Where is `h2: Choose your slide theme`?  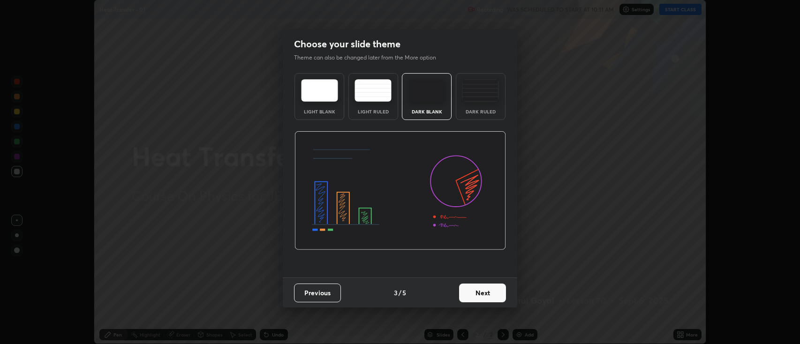 h2: Choose your slide theme is located at coordinates (347, 44).